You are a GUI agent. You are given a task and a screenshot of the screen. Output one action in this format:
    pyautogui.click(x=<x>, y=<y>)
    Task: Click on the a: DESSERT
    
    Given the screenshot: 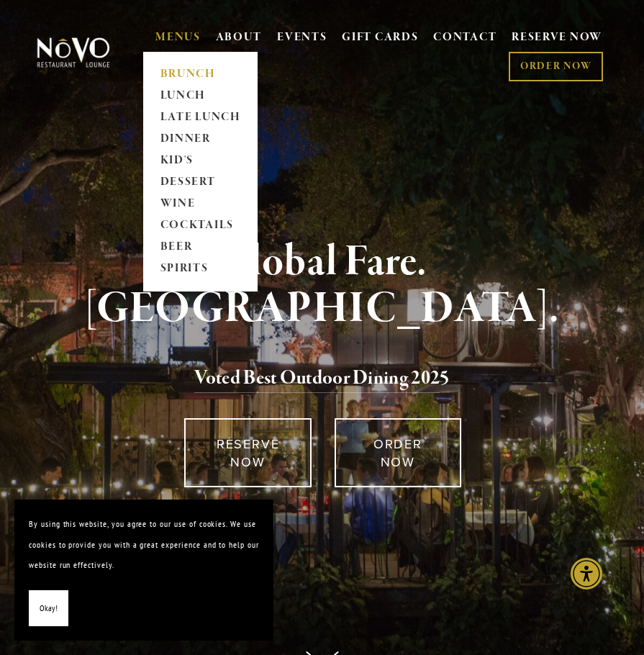 What is the action you would take?
    pyautogui.click(x=200, y=182)
    